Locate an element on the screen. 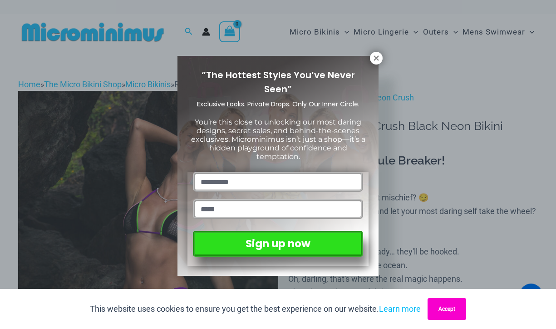 This screenshot has height=329, width=556. p: This website uses cookies to ensure you get the best experience on our website. is located at coordinates (255, 309).